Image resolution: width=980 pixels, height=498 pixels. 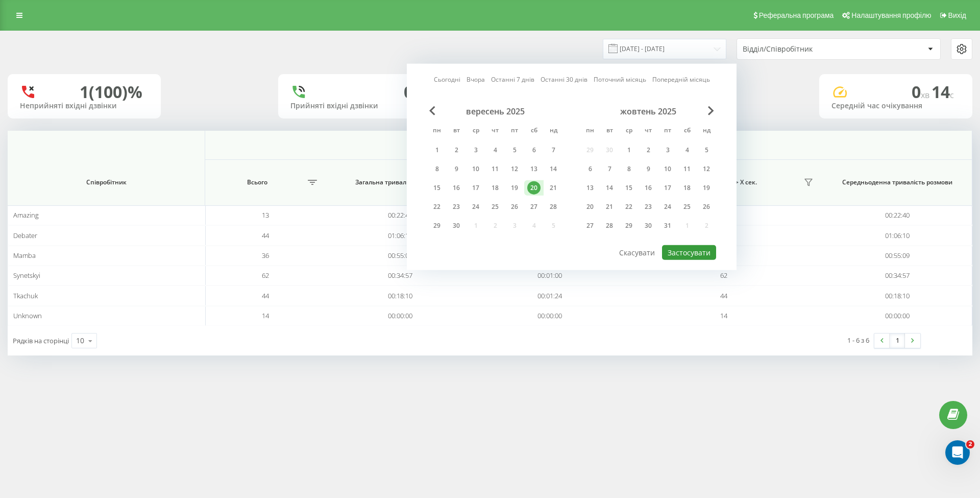 I want to click on div: 1 (100)%, so click(x=111, y=92).